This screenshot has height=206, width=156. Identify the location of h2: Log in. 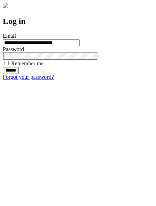
(78, 21).